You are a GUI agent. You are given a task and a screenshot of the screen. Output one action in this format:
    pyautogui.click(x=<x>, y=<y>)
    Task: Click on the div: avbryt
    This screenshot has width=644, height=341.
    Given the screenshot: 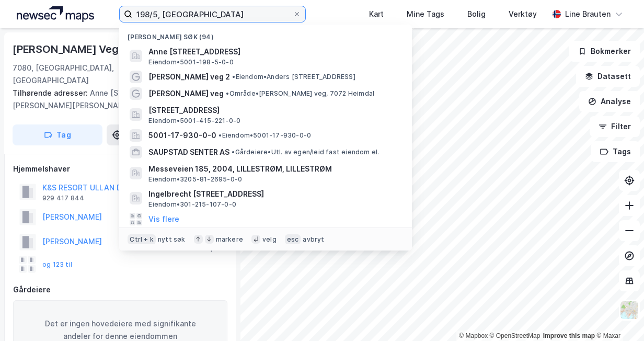 What is the action you would take?
    pyautogui.click(x=313, y=240)
    